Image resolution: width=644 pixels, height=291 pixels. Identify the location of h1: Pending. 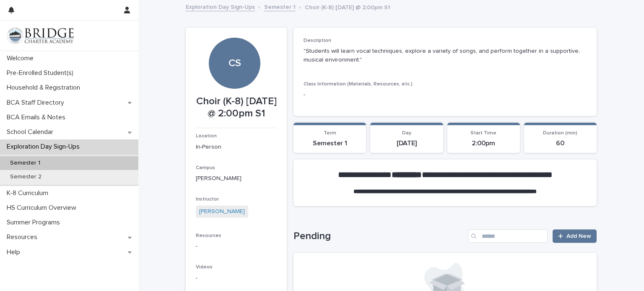
(379, 237).